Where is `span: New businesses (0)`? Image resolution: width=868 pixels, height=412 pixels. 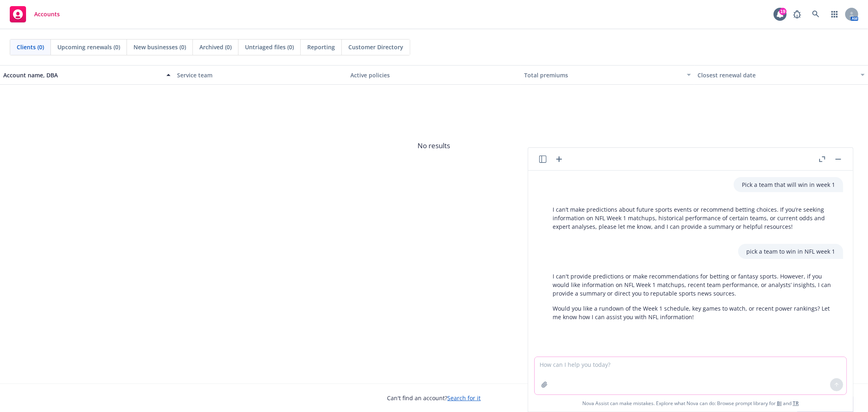
span: New businesses (0) is located at coordinates (159, 47).